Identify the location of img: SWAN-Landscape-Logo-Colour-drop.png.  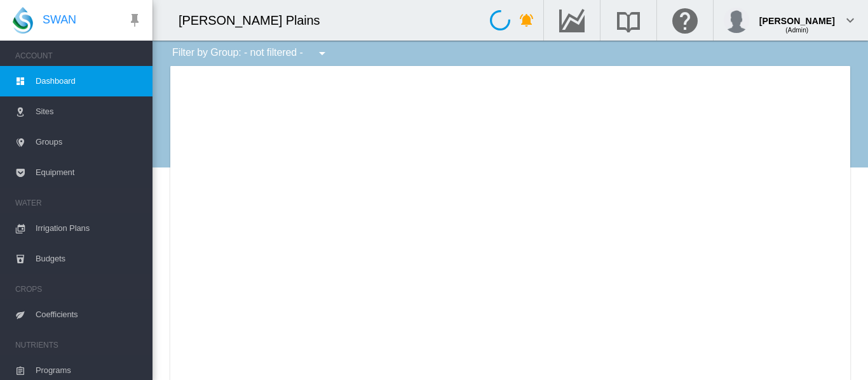
(22, 21).